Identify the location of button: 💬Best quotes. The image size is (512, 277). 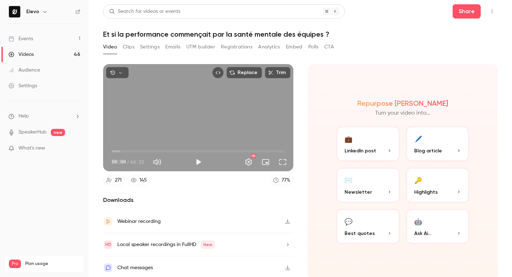
(368, 226).